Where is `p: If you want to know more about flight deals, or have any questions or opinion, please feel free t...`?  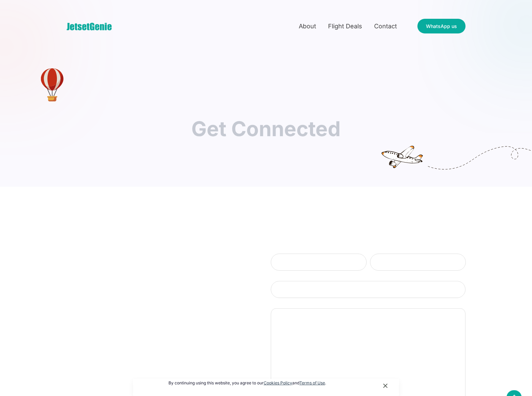
p: If you want to know more about flight deals, or have any questions or opinion, please feel free t... is located at coordinates (132, 294).